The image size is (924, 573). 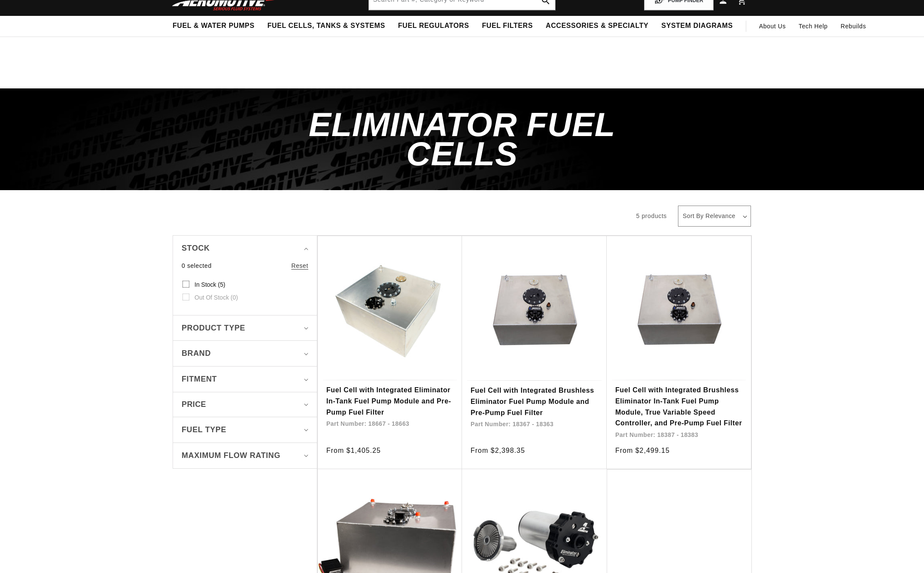 I want to click on span: Maximum Flow Rating, so click(x=231, y=455).